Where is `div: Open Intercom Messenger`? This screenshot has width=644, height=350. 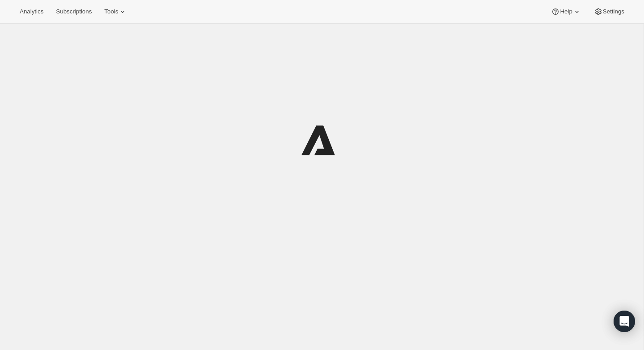 div: Open Intercom Messenger is located at coordinates (624, 322).